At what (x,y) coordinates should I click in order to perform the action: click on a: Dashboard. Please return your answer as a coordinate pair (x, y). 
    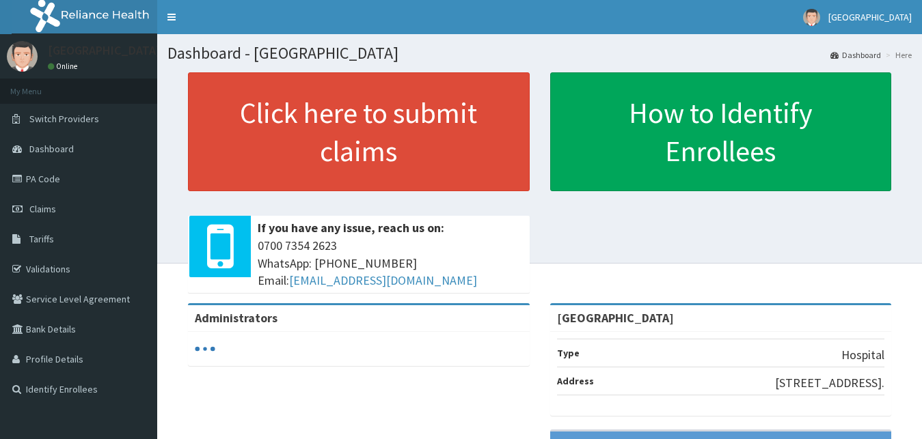
    Looking at the image, I should click on (855, 55).